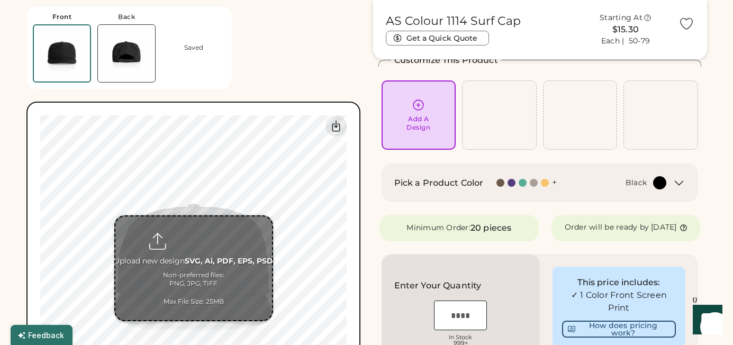 This screenshot has width=733, height=345. What do you see at coordinates (438, 286) in the screenshot?
I see `h2: Enter Your Quantity` at bounding box center [438, 286].